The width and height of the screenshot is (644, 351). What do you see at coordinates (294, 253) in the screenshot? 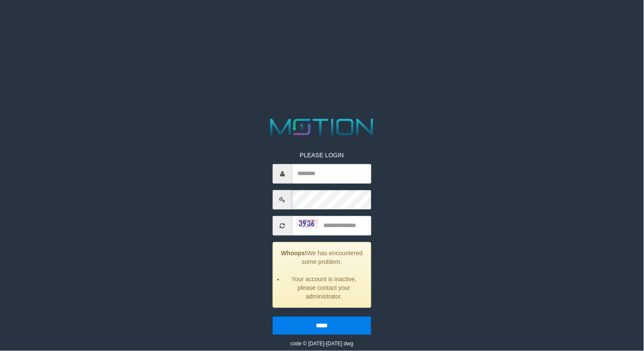
I see `strong: Whoops!` at bounding box center [294, 253].